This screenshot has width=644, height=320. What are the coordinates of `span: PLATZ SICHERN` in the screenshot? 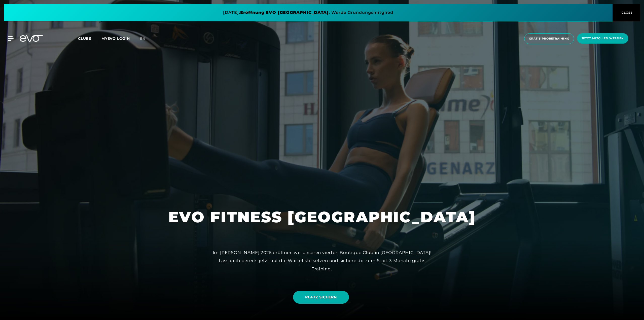 It's located at (320, 297).